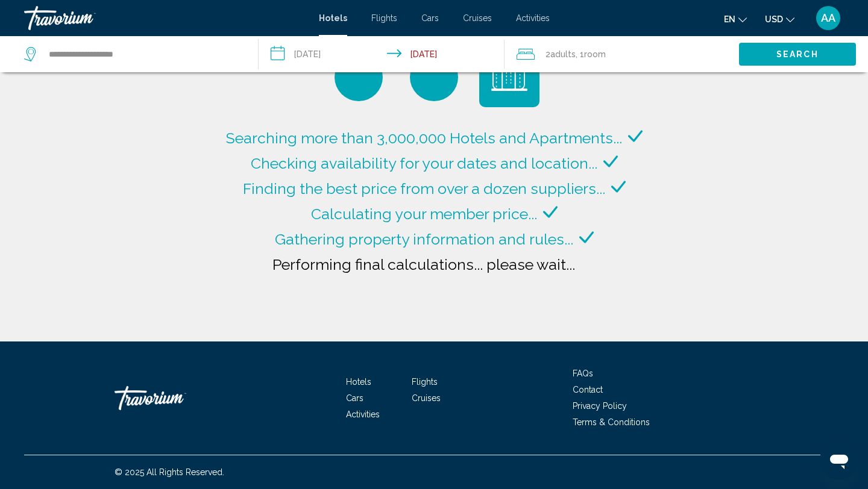 The width and height of the screenshot is (868, 489). What do you see at coordinates (779, 19) in the screenshot?
I see `button: Change currency` at bounding box center [779, 19].